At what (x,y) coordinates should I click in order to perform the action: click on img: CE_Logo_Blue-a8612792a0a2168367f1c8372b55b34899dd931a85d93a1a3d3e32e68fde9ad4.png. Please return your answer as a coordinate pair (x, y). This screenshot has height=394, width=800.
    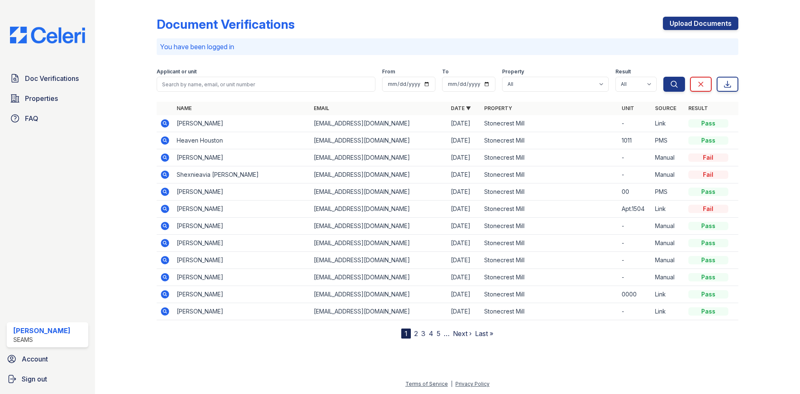
    Looking at the image, I should click on (47, 35).